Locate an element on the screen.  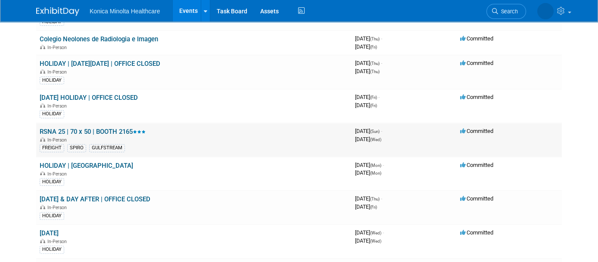
div: GULFSTREAM is located at coordinates (107, 148).